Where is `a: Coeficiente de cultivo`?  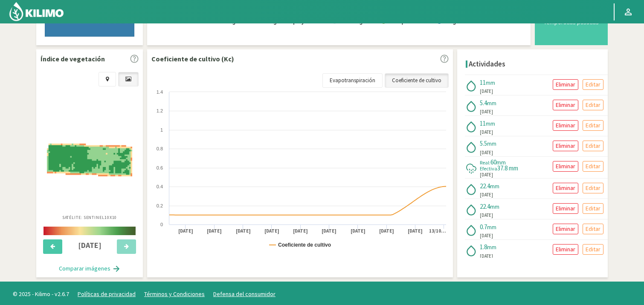 a: Coeficiente de cultivo is located at coordinates (417, 81).